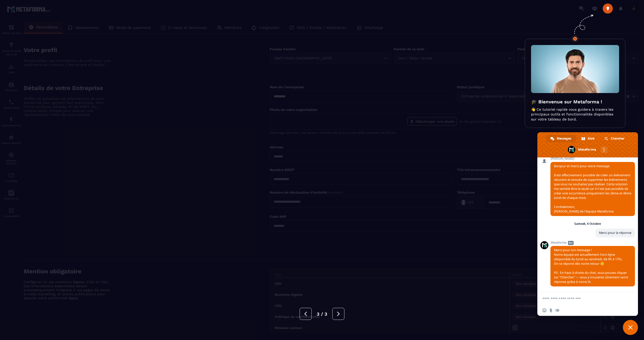 This screenshot has width=644, height=340. Describe the element at coordinates (591, 138) in the screenshot. I see `span: Aide` at that location.